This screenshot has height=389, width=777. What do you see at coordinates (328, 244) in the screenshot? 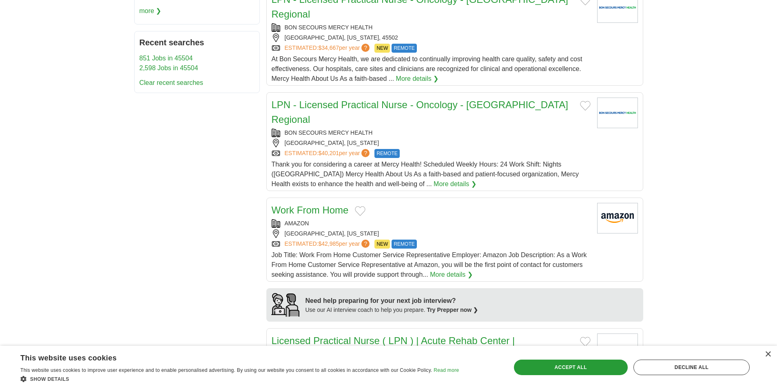
I see `a: ESTIMATED:$42,985per year?` at bounding box center [328, 244].